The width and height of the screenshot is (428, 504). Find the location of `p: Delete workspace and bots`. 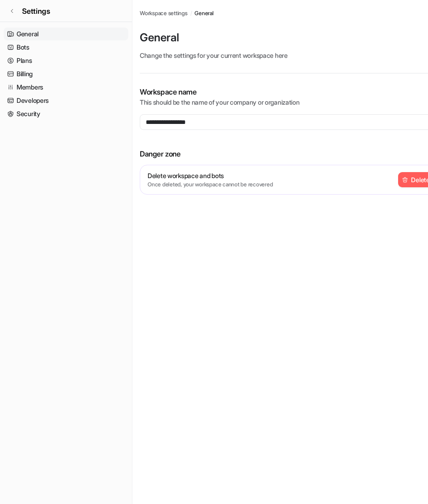

p: Delete workspace and bots is located at coordinates (210, 176).